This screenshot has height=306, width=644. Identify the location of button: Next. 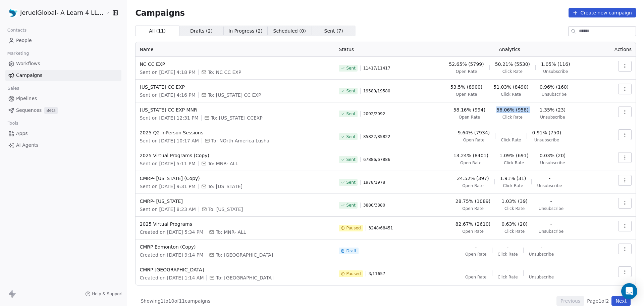
(621, 301).